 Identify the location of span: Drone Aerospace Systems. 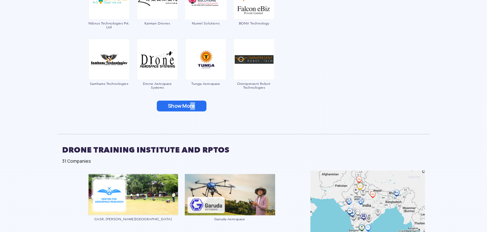
(157, 85).